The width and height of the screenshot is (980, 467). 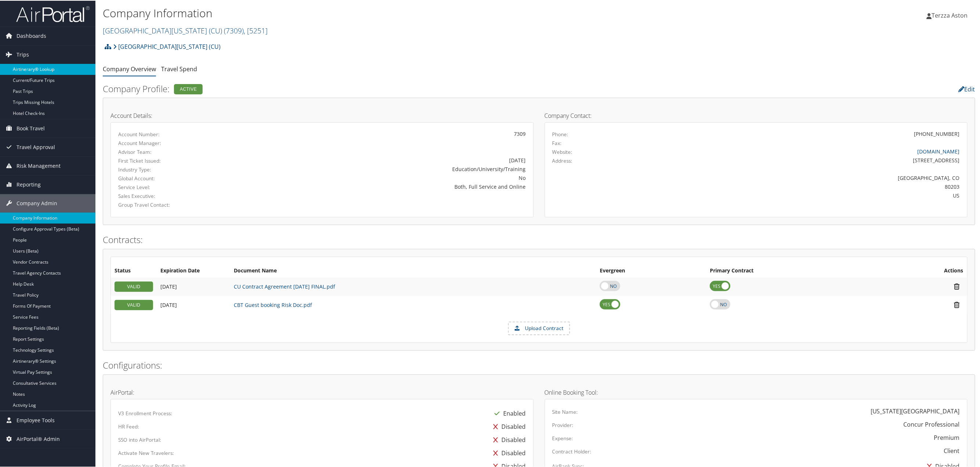 I want to click on a: Edit, so click(x=967, y=89).